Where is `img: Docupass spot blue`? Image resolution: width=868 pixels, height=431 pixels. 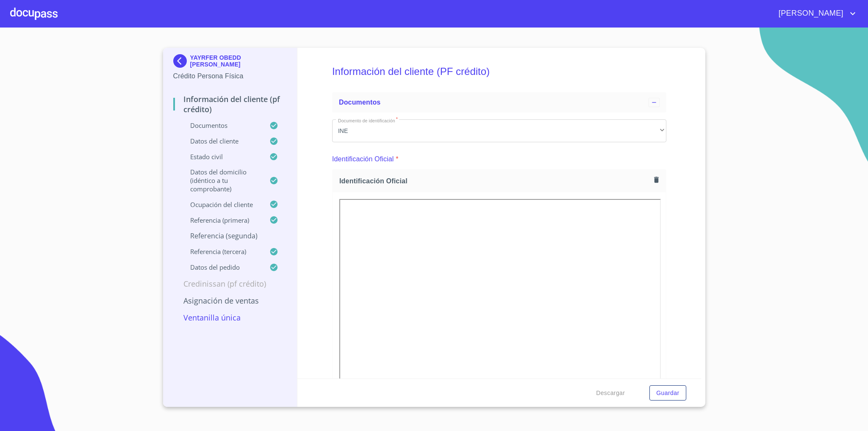 img: Docupass spot blue is located at coordinates (182, 61).